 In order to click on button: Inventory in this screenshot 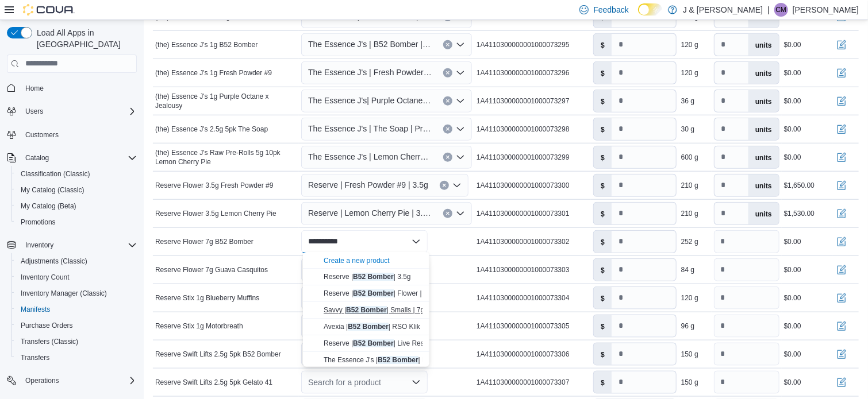, I will do `click(39, 245)`.